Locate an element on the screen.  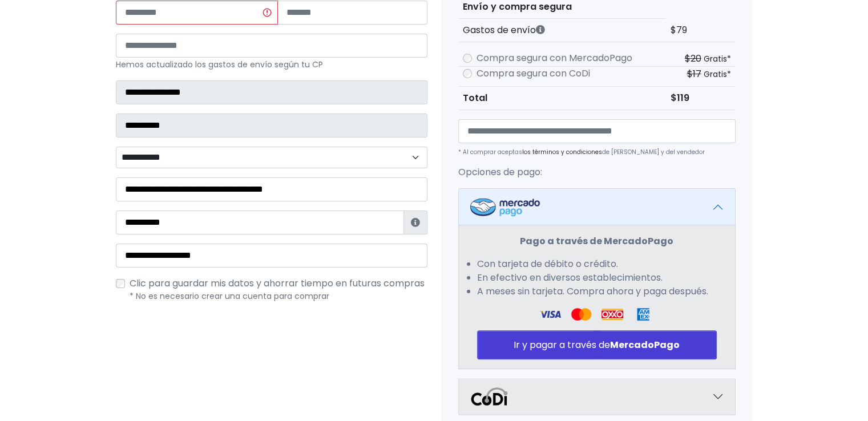
a: los términos y condiciones is located at coordinates (562, 152).